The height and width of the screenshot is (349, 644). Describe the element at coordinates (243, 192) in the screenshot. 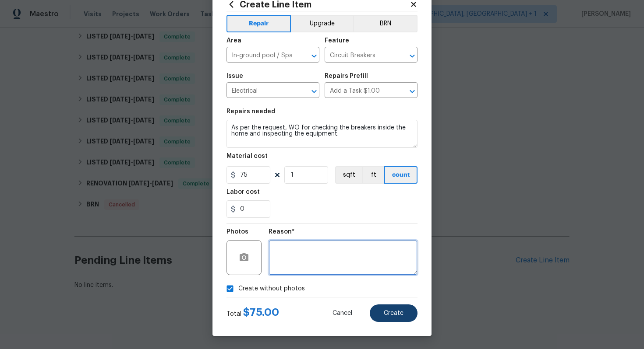

I see `h5: Labor cost` at that location.